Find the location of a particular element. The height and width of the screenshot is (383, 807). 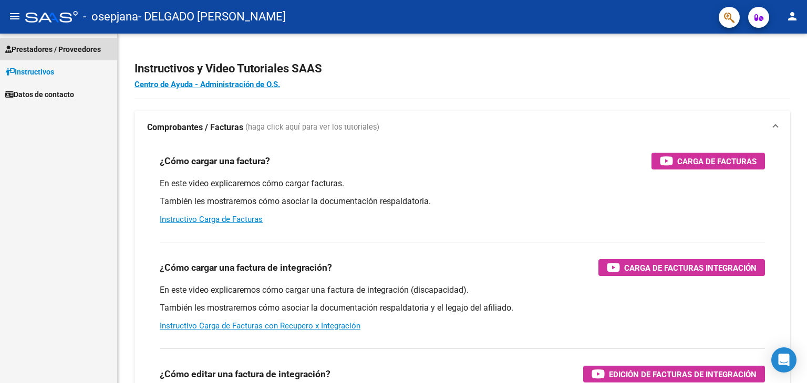

h3: ¿Cómo editar una factura de integración? is located at coordinates (245, 374).